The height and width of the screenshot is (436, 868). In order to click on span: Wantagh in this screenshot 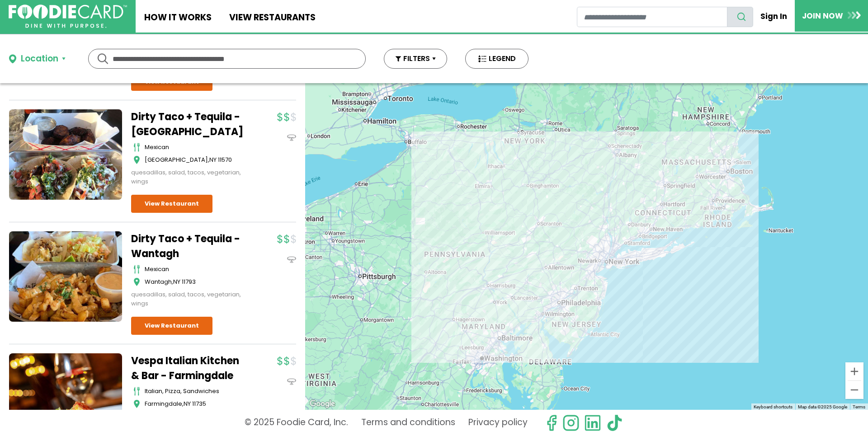, I will do `click(158, 282)`.